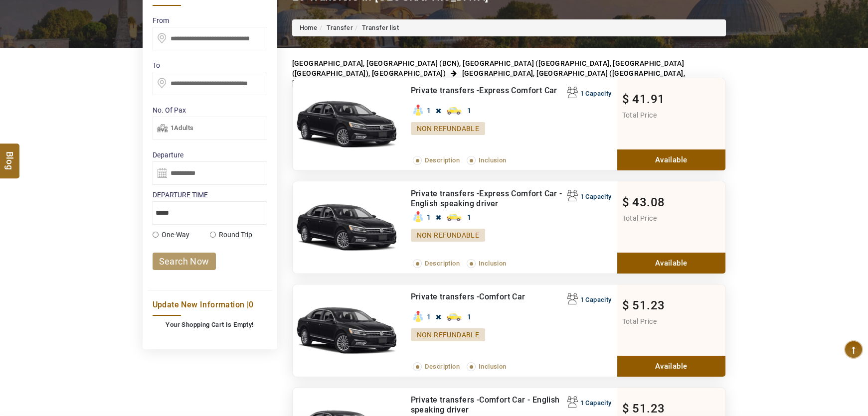 Image resolution: width=868 pixels, height=416 pixels. What do you see at coordinates (339, 27) in the screenshot?
I see `a: Transfer` at bounding box center [339, 27].